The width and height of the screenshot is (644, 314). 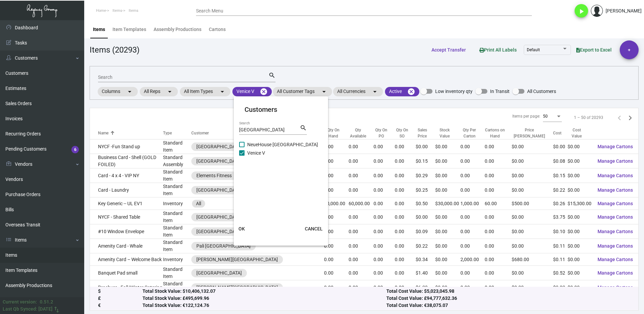 I want to click on mat-card-title: Customers, so click(x=281, y=110).